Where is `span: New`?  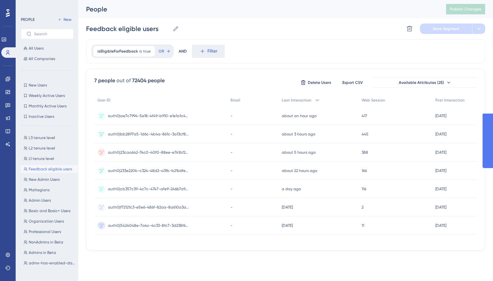
span: New is located at coordinates (68, 20).